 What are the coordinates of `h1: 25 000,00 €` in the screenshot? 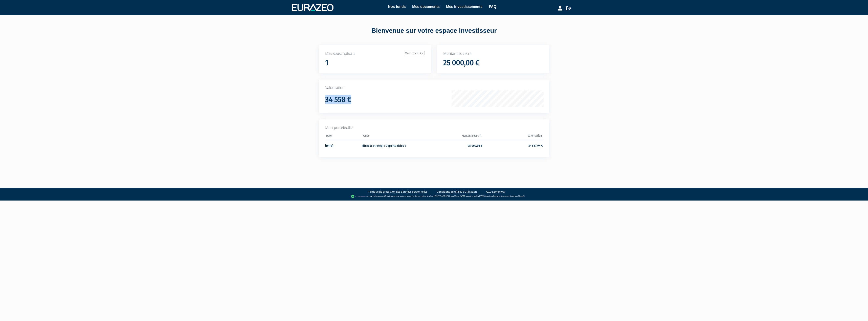 It's located at (461, 63).